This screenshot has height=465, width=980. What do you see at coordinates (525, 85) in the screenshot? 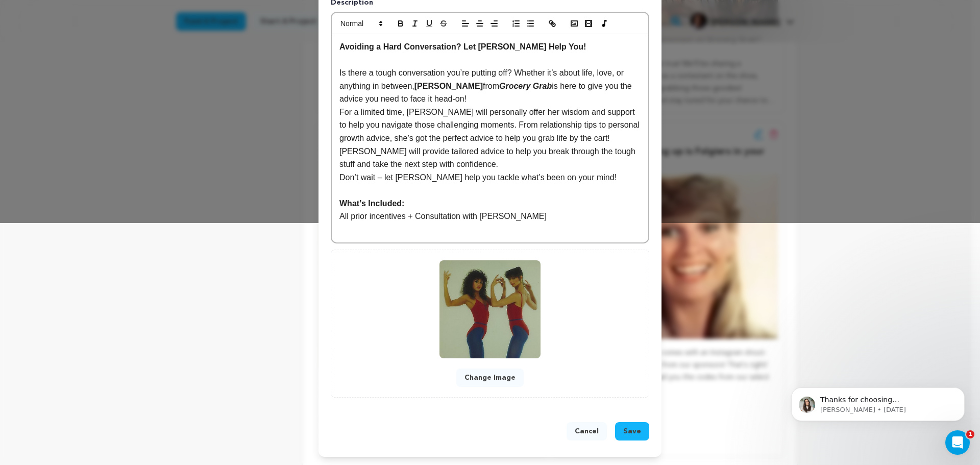
I see `em: Grocery Grab` at bounding box center [525, 85].